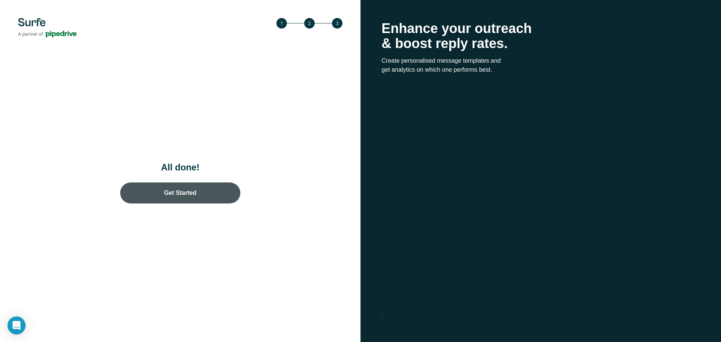 The height and width of the screenshot is (342, 721). Describe the element at coordinates (541, 29) in the screenshot. I see `p: Enhance your outreach` at that location.